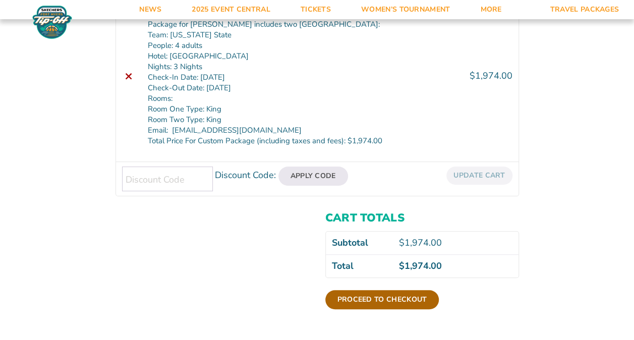 This screenshot has width=634, height=340. I want to click on img: Fort Myers Tip-Off, so click(52, 22).